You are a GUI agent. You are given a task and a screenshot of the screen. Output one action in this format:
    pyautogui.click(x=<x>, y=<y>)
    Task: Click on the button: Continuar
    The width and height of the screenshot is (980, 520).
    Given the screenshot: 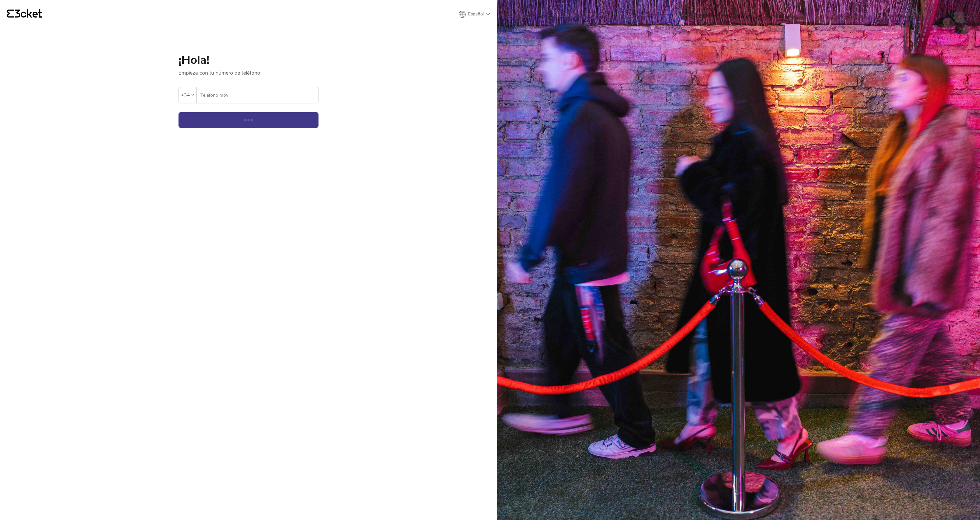 What is the action you would take?
    pyautogui.click(x=249, y=120)
    